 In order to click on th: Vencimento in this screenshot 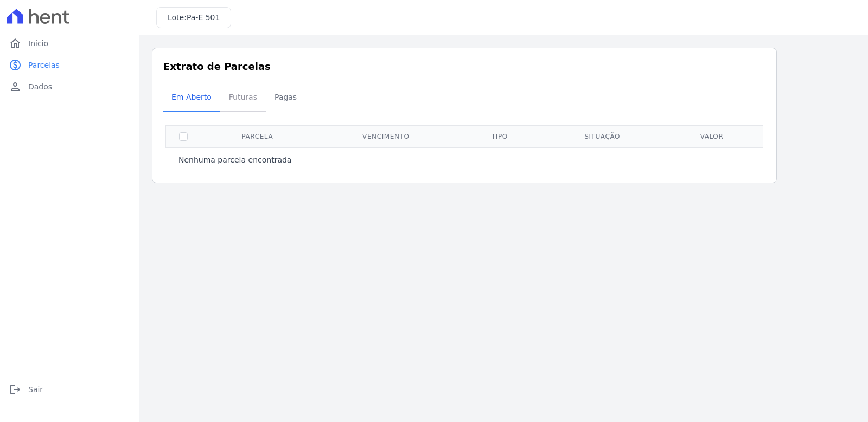, I will do `click(386, 136)`.